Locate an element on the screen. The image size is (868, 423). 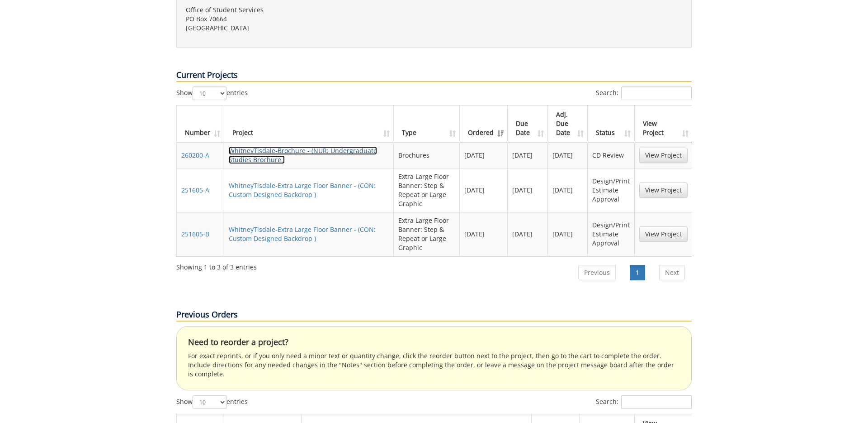
th: Project: activate to sort column ascending is located at coordinates (309, 124).